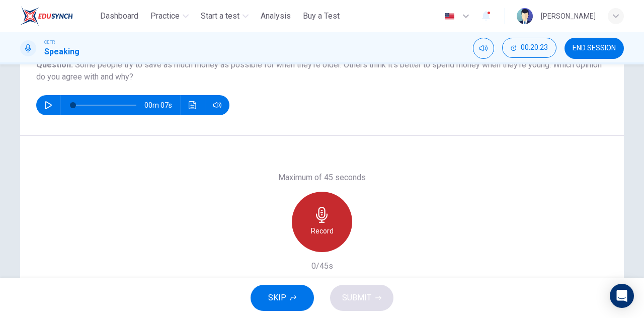 The height and width of the screenshot is (318, 644). What do you see at coordinates (322, 16) in the screenshot?
I see `a: Buy a Test` at bounding box center [322, 16].